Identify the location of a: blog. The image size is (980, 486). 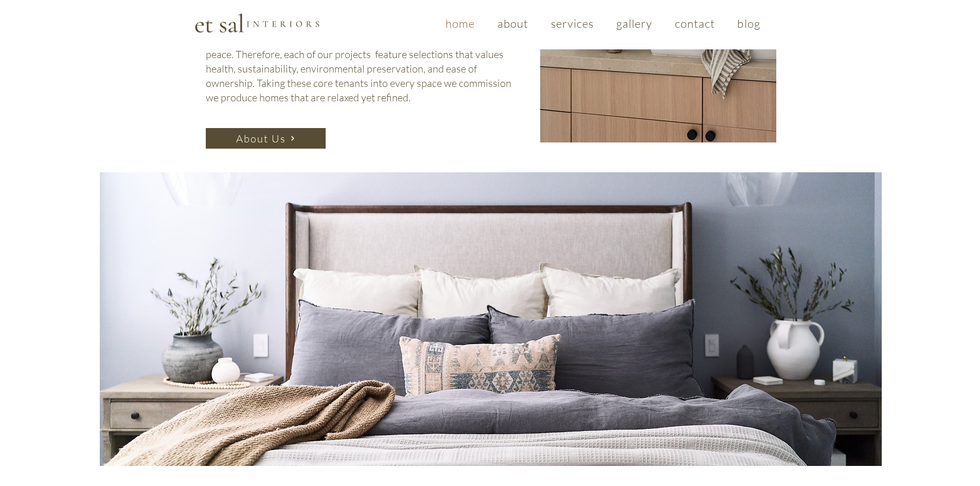
(749, 24).